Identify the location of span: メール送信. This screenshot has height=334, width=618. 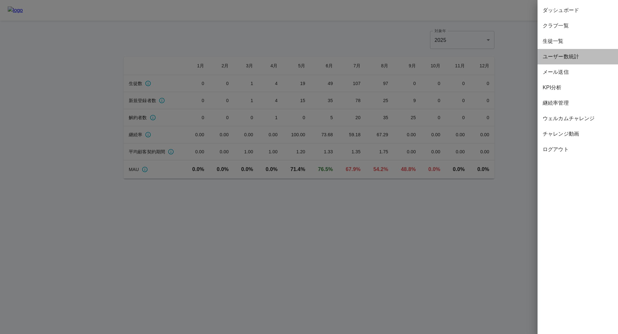
(578, 72).